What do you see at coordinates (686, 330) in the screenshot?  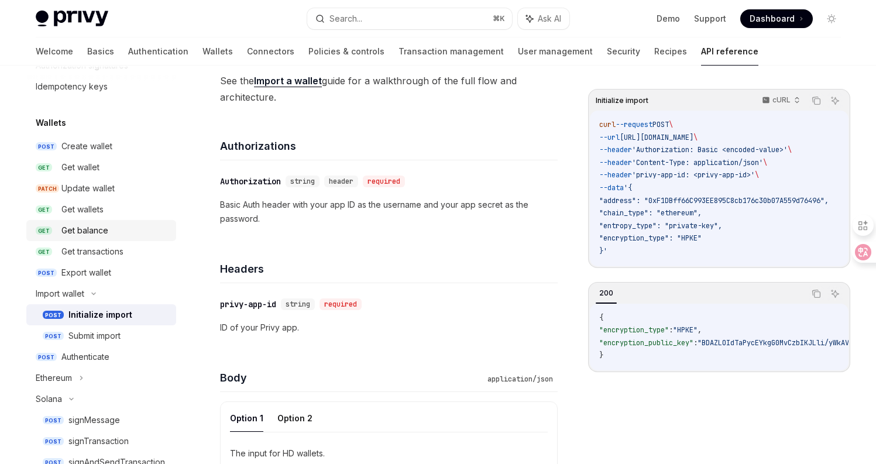 I see `span: "HPKE"` at bounding box center [686, 330].